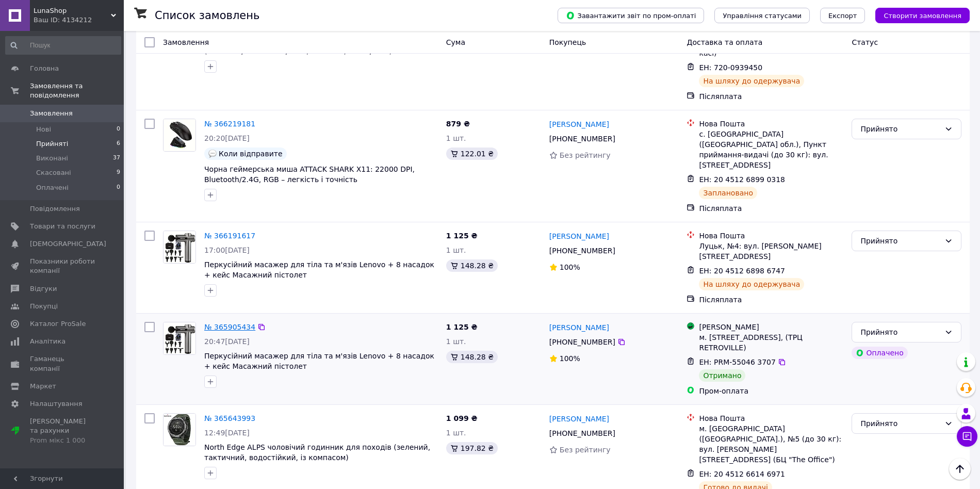  Describe the element at coordinates (631, 15) in the screenshot. I see `button: Завантажити звіт по пром-оплаті` at that location.